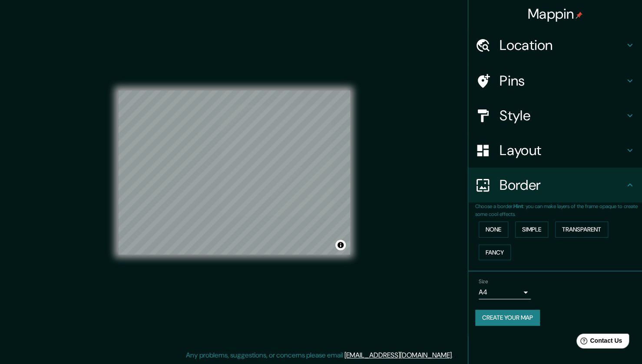 The height and width of the screenshot is (364, 642). Describe the element at coordinates (555, 81) in the screenshot. I see `div: Pins` at that location.